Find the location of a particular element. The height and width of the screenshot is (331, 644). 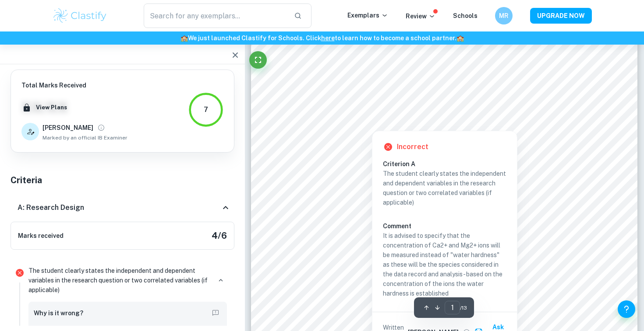

p: It is advised to specify that the concentration of Ca2+ and Mg2+ ions will be measured instead of... is located at coordinates (445, 265).